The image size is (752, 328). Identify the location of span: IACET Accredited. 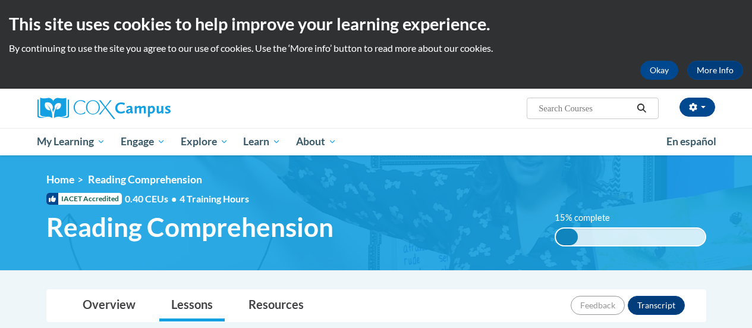
(84, 199).